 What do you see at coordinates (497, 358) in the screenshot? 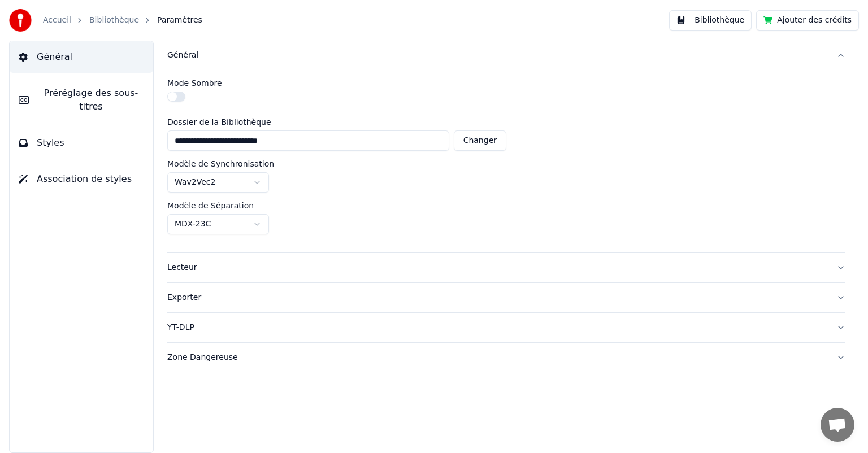
I see `div: Zone Dangereuse` at bounding box center [497, 358].